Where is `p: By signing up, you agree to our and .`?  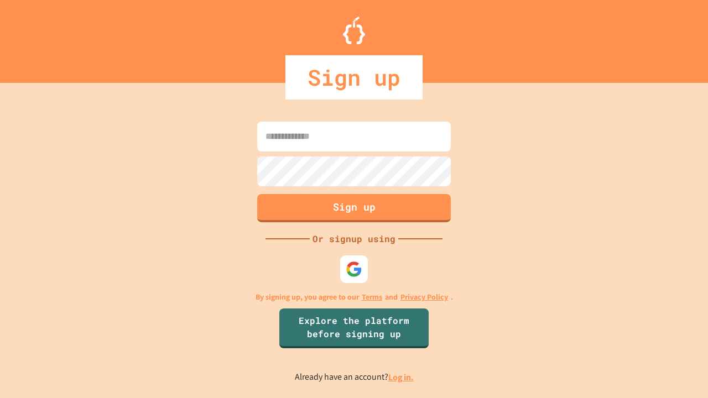
p: By signing up, you agree to our and . is located at coordinates (354, 297).